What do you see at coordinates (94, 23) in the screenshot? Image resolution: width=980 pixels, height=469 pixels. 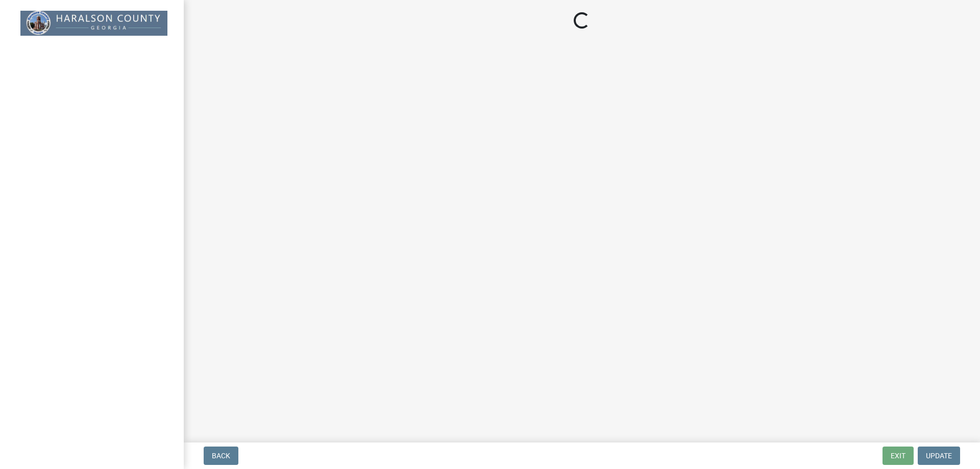 I see `img: Haralson County, Georgia` at bounding box center [94, 23].